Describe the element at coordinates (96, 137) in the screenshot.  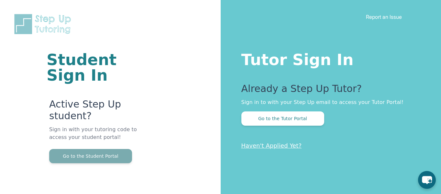
I see `p: Sign in with your tutoring code to access your student portal!` at that location.